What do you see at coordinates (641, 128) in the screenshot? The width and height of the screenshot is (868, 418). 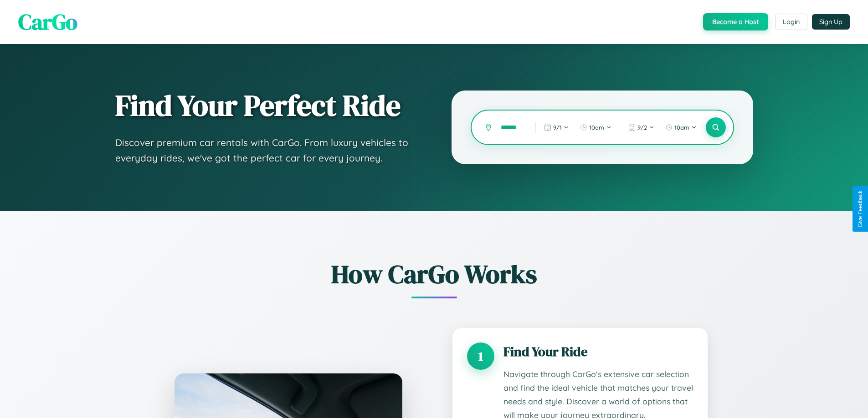 I see `button: 9/2` at bounding box center [641, 128].